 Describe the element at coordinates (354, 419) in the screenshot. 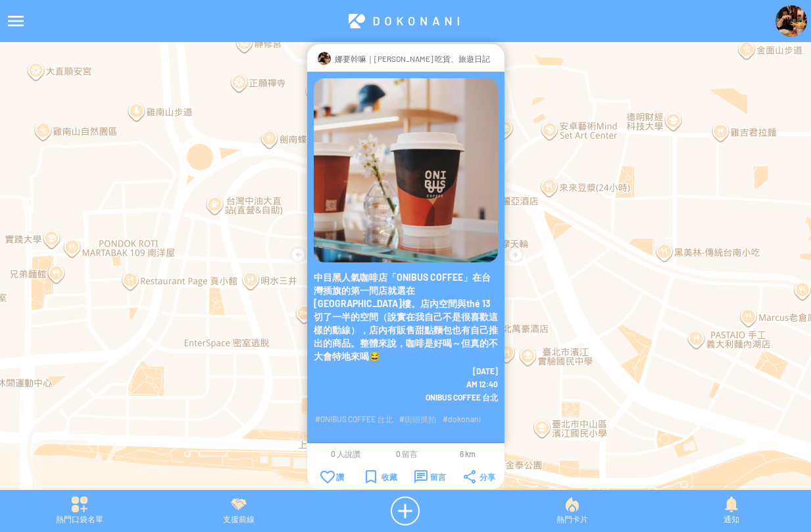

I see `span: #ONIBUS COFFEE 台北` at that location.